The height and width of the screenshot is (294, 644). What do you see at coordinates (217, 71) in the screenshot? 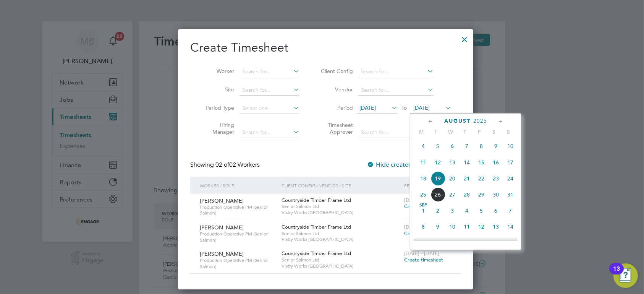
I see `label: Worker` at bounding box center [217, 71].